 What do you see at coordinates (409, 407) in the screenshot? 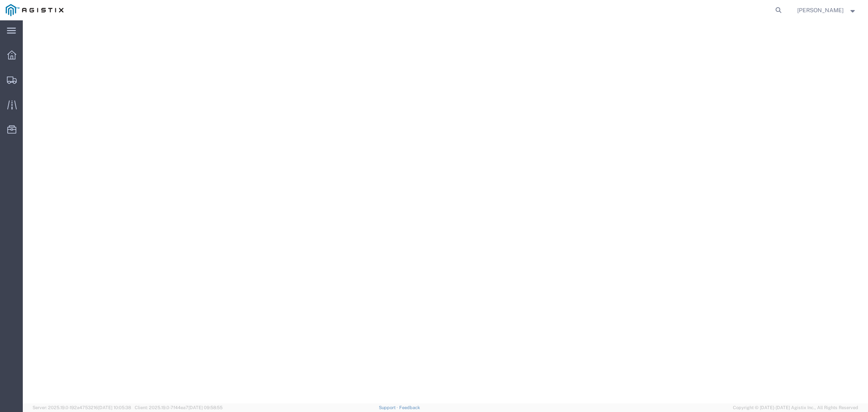
I see `a: Feedback` at bounding box center [409, 407].